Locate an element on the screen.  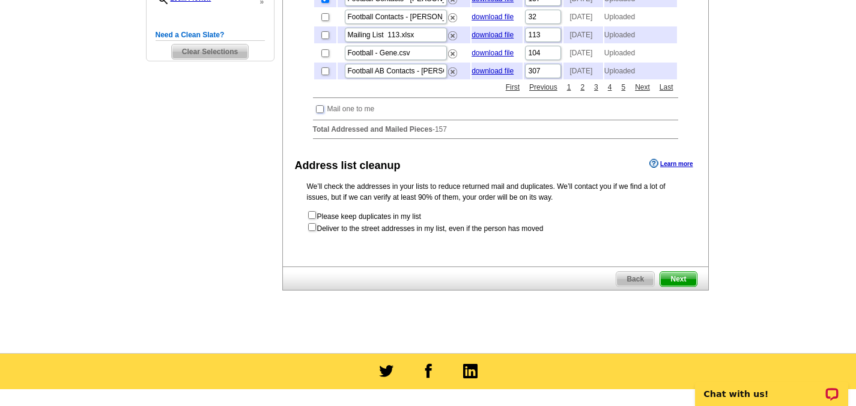
button: Open LiveChat chat widget is located at coordinates (145, 26).